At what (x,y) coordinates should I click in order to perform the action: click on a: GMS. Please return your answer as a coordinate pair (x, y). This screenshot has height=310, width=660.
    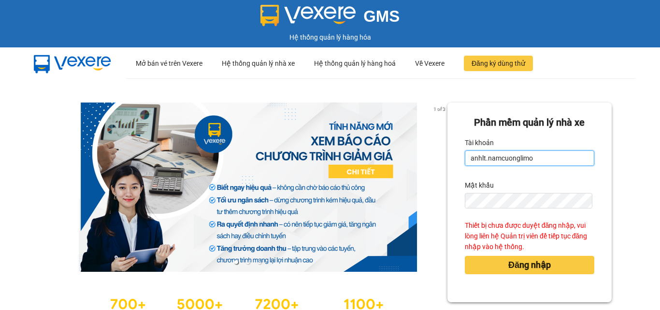
    Looking at the image, I should click on (330, 18).